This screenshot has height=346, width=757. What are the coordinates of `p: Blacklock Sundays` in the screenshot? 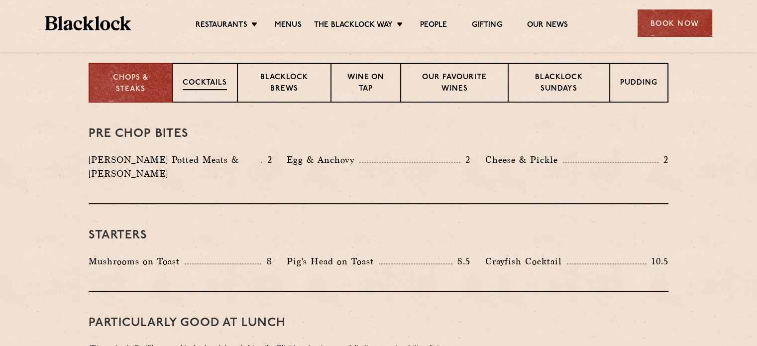 It's located at (559, 84).